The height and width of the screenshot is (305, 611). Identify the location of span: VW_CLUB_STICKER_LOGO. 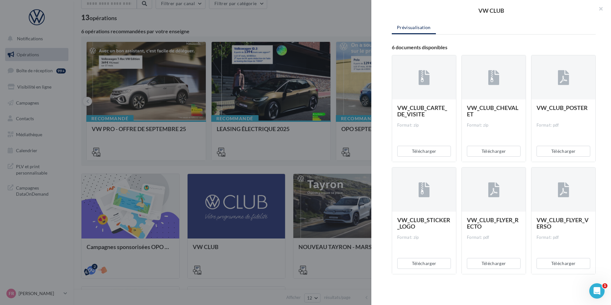
(424, 223).